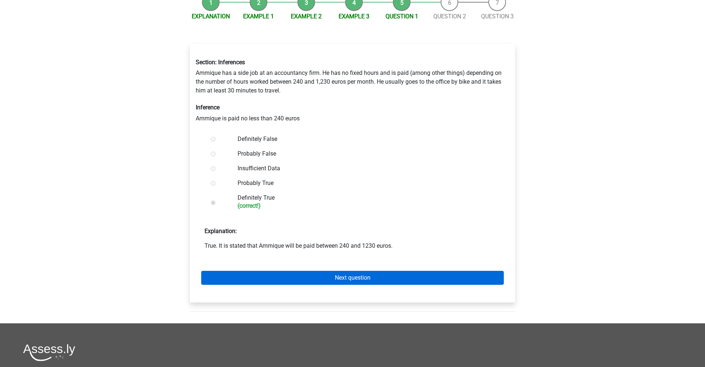 This screenshot has width=705, height=367. I want to click on strong: Explanation:, so click(221, 231).